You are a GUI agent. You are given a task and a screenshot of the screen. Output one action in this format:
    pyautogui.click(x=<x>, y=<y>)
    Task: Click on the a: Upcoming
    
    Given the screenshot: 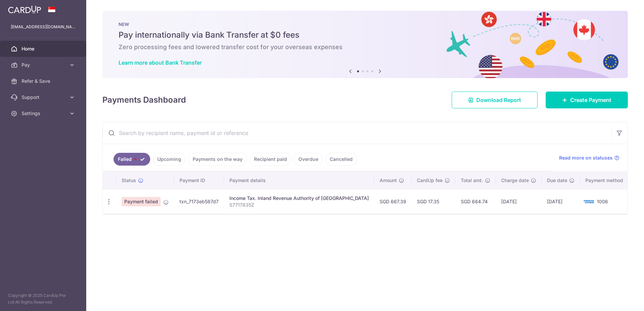 What is the action you would take?
    pyautogui.click(x=169, y=159)
    